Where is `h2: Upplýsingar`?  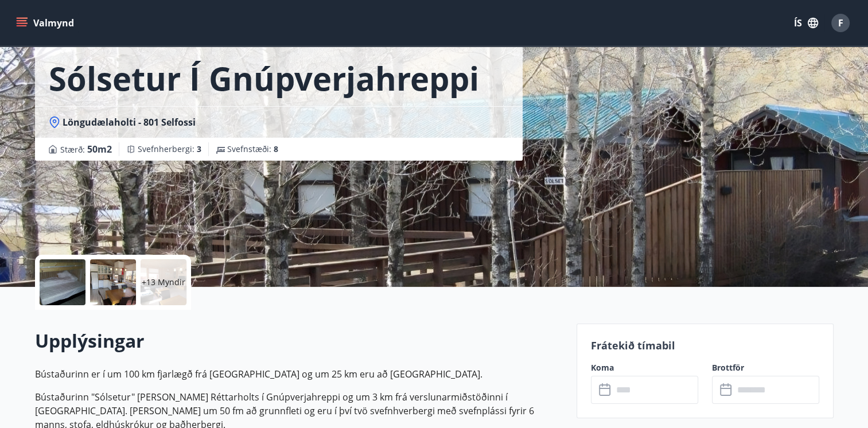 h2: Upplýsingar is located at coordinates (299, 340).